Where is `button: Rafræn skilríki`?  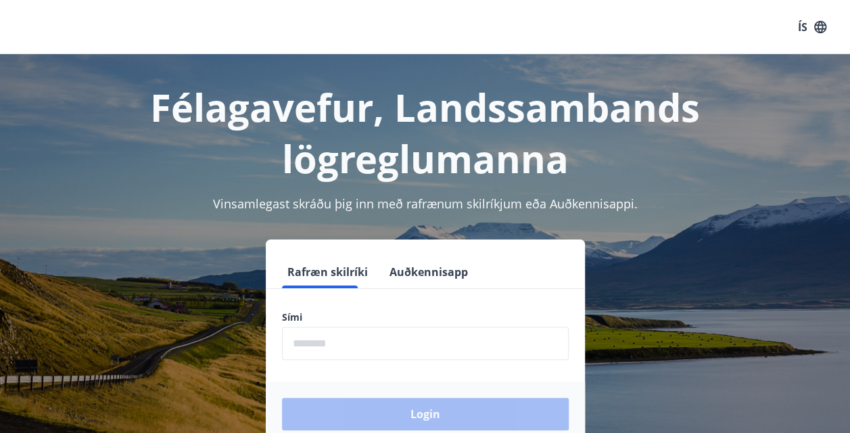 button: Rafræn skilríki is located at coordinates (327, 272).